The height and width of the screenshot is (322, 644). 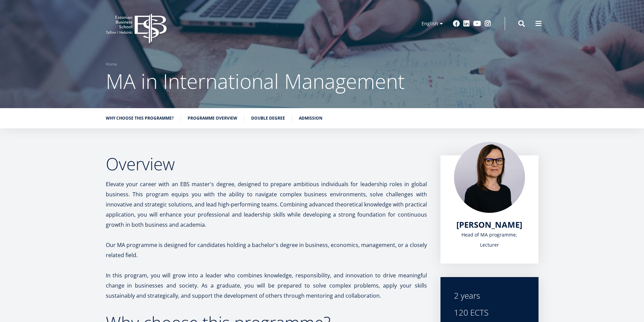 What do you see at coordinates (488, 24) in the screenshot?
I see `a: Instagram` at bounding box center [488, 24].